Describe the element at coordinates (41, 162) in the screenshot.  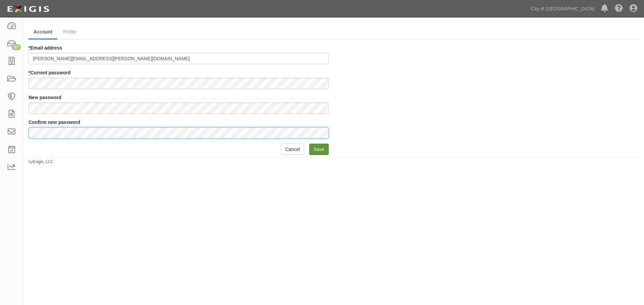
I see `small: by` at that location.